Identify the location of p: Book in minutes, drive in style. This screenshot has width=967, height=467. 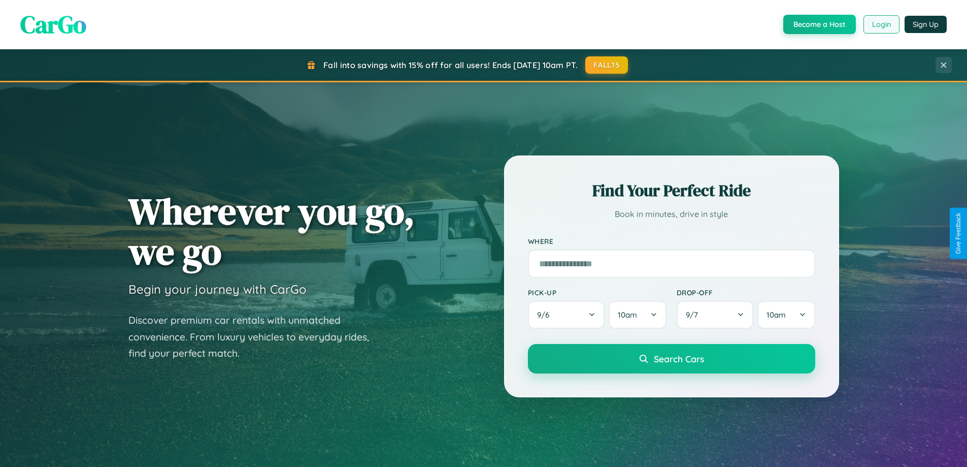
(672, 214).